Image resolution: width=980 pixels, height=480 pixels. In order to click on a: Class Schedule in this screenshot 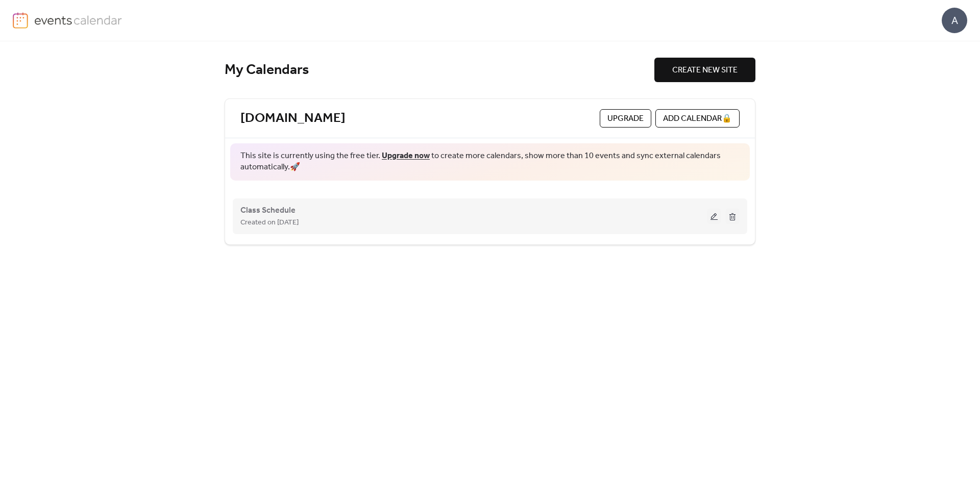, I will do `click(268, 210)`.